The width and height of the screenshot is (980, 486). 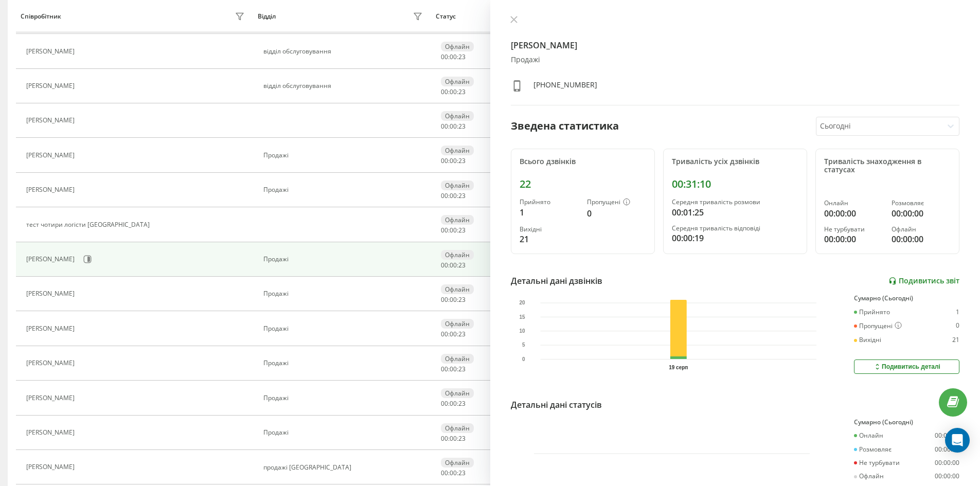 I want to click on div: 00:31:10, so click(x=735, y=184).